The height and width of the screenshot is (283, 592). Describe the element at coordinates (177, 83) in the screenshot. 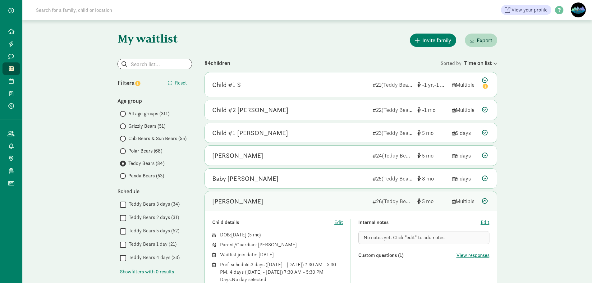

I see `button: Reset` at that location.